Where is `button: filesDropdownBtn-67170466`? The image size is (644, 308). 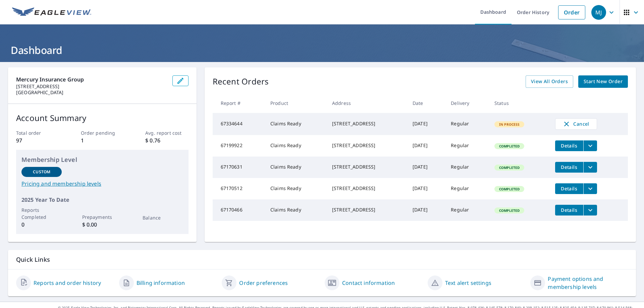
button: filesDropdownBtn-67170466 is located at coordinates (590, 210).